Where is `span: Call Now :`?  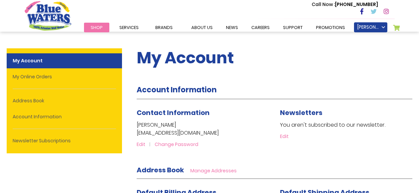
span: Call Now : is located at coordinates (324, 4).